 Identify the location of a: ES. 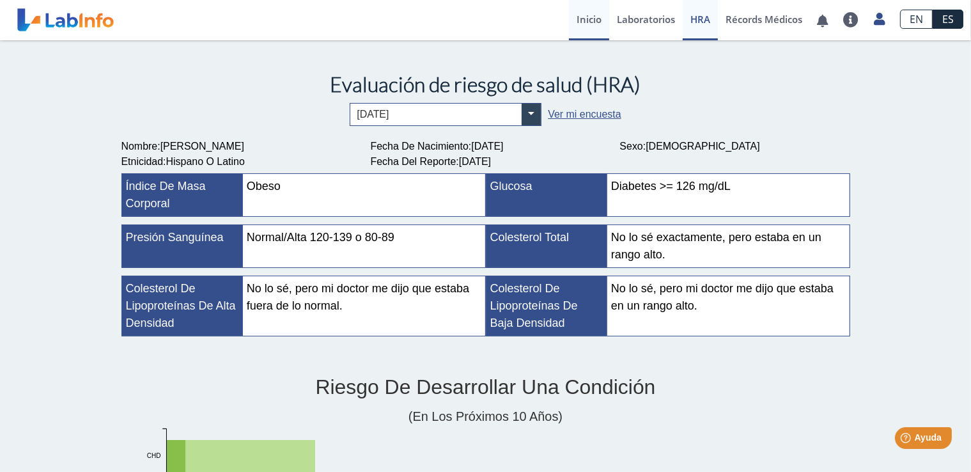
(948, 19).